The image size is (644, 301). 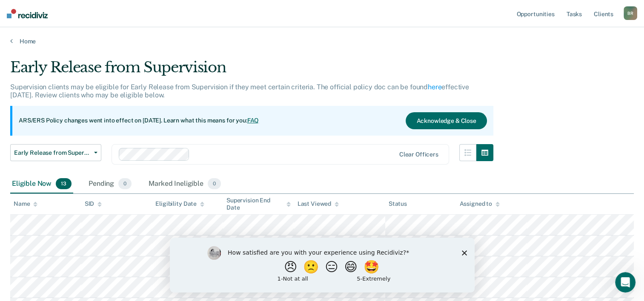 I want to click on button: Acknowledge & Close, so click(x=446, y=121).